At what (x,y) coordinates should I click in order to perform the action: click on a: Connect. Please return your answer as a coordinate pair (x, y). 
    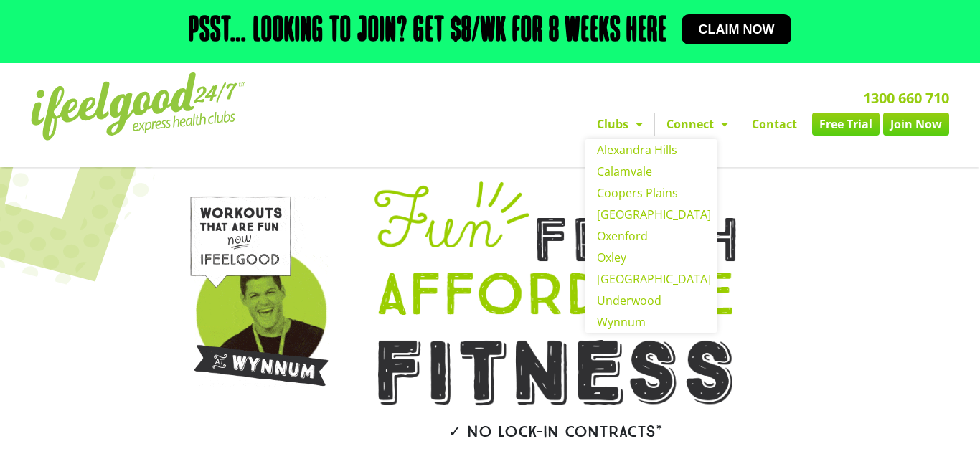
    Looking at the image, I should click on (698, 124).